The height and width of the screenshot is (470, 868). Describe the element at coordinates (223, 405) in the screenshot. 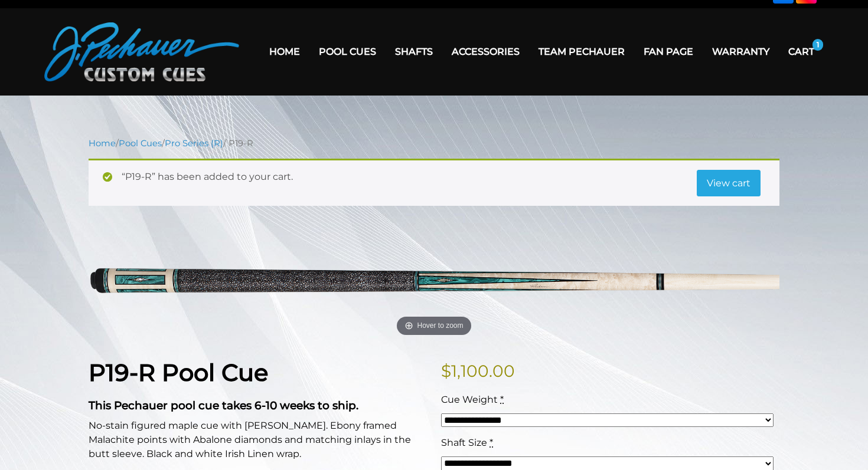

I see `strong: This Pechauer pool cue takes 6-10 weeks to ship.` at that location.